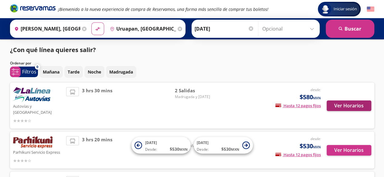  Describe the element at coordinates (350, 29) in the screenshot. I see `button: Buscar` at that location.